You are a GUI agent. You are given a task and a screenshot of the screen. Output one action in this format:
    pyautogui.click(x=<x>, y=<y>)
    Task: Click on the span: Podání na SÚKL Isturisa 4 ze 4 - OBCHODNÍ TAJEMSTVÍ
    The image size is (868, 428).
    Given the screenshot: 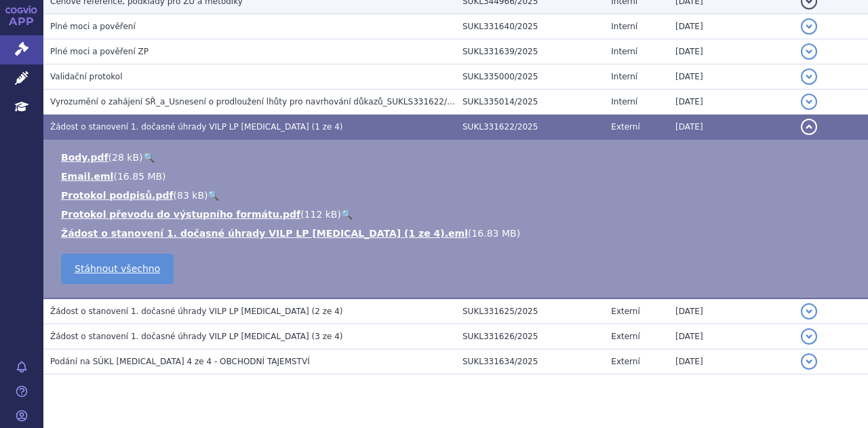 What is the action you would take?
    pyautogui.click(x=180, y=362)
    